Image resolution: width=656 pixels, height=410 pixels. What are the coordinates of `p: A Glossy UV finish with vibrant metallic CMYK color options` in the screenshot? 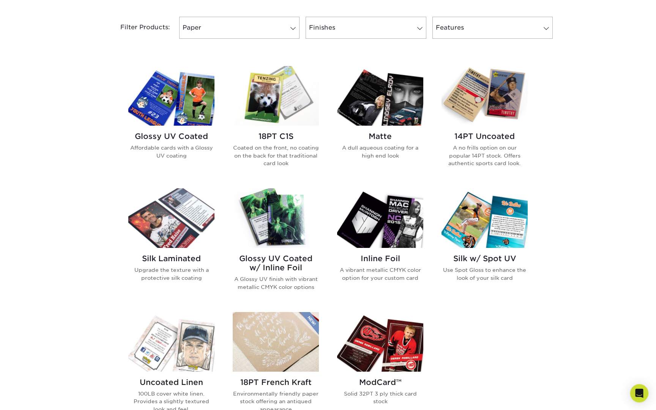 It's located at (276, 283).